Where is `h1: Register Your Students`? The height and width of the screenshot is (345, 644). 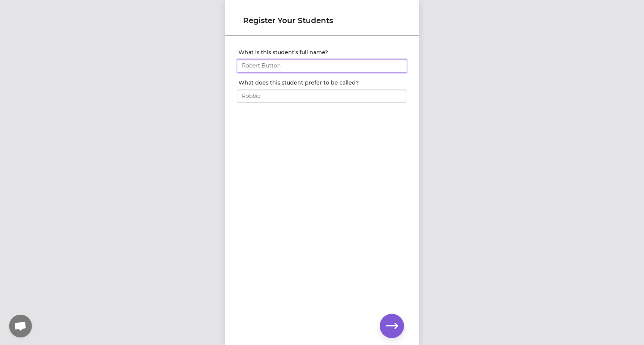 h1: Register Your Students is located at coordinates (322, 21).